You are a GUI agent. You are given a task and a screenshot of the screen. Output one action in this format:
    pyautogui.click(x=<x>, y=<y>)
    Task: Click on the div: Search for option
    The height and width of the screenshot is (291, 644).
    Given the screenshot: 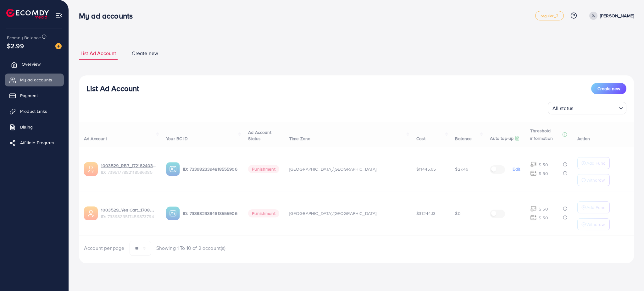 What is the action you would take?
    pyautogui.click(x=587, y=108)
    